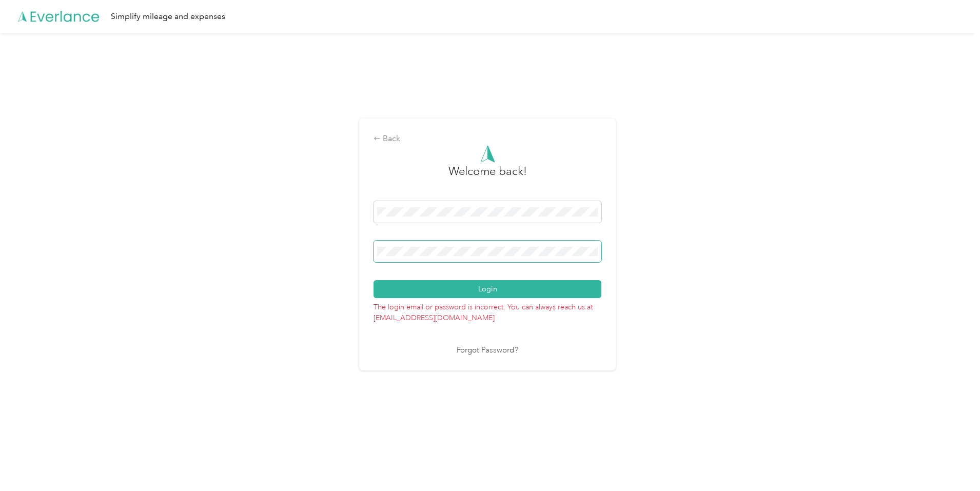 The width and height of the screenshot is (980, 491). What do you see at coordinates (487, 139) in the screenshot?
I see `div: Back` at bounding box center [487, 139].